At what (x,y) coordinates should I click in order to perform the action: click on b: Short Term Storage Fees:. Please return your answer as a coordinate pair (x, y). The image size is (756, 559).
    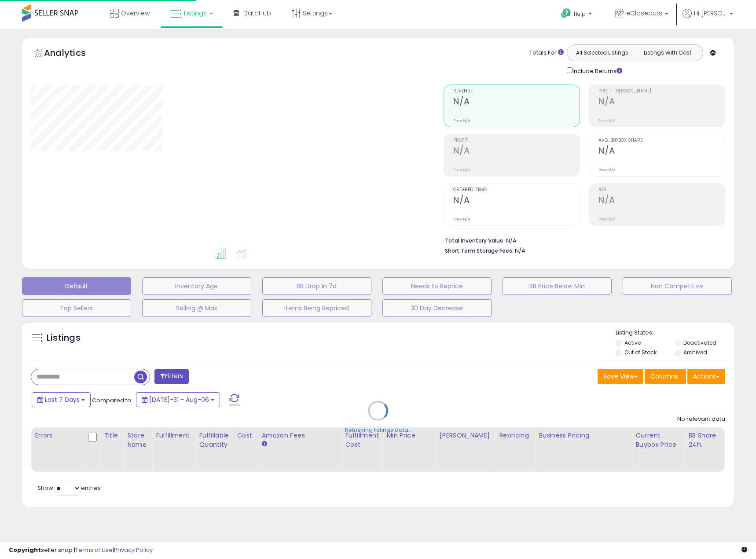
    Looking at the image, I should click on (479, 250).